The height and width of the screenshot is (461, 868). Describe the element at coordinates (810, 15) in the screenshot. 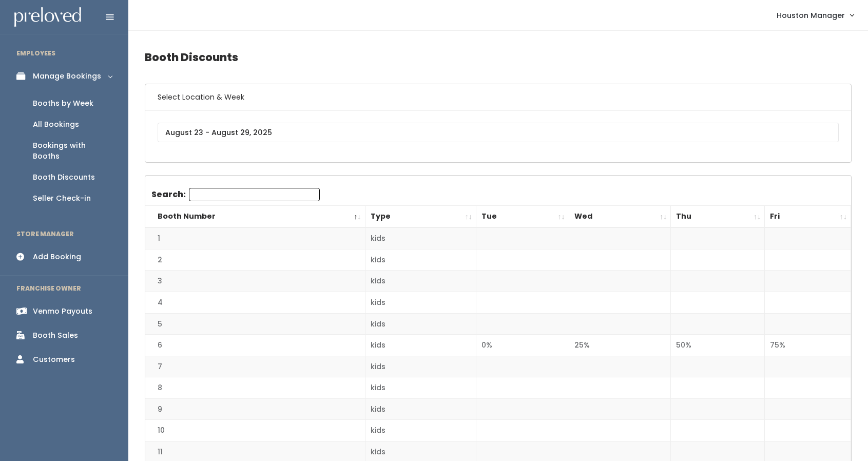

I see `span: Houston Manager` at that location.